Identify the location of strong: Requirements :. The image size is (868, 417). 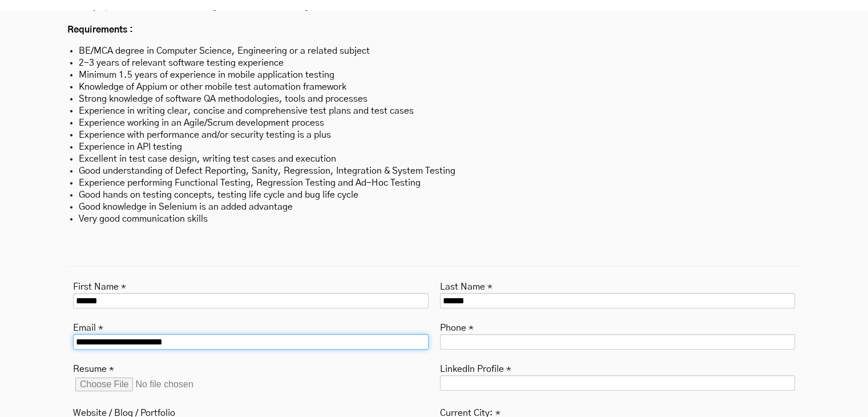
(100, 30).